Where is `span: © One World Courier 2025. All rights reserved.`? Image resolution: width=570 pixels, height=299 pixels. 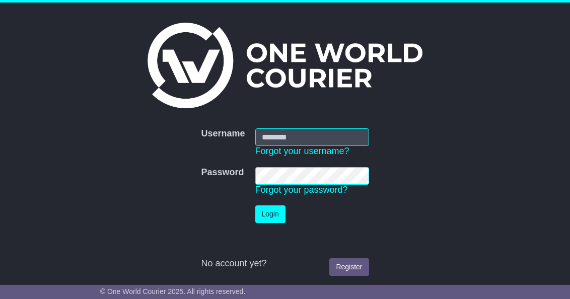
span: © One World Courier 2025. All rights reserved. is located at coordinates (173, 291).